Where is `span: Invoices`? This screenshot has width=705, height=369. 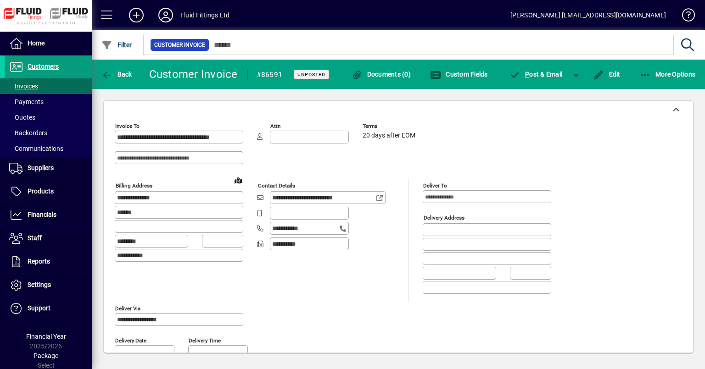 span: Invoices is located at coordinates (23, 86).